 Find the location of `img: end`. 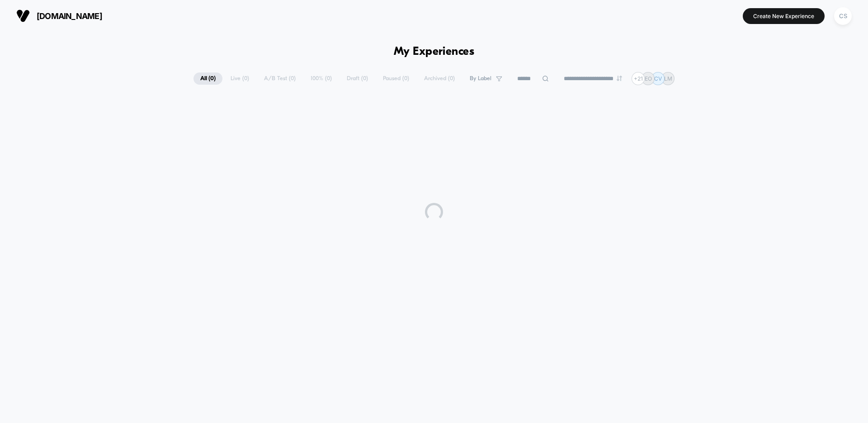

img: end is located at coordinates (620, 78).